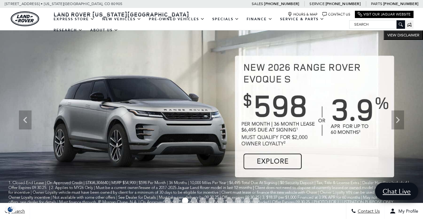  What do you see at coordinates (168, 200) in the screenshot?
I see `span: Go to slide 1` at bounding box center [168, 200].